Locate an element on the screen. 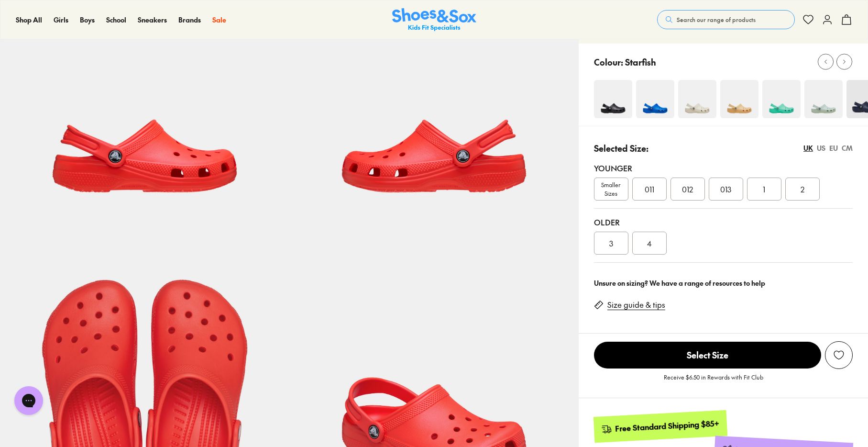  div: EU is located at coordinates (833, 148).